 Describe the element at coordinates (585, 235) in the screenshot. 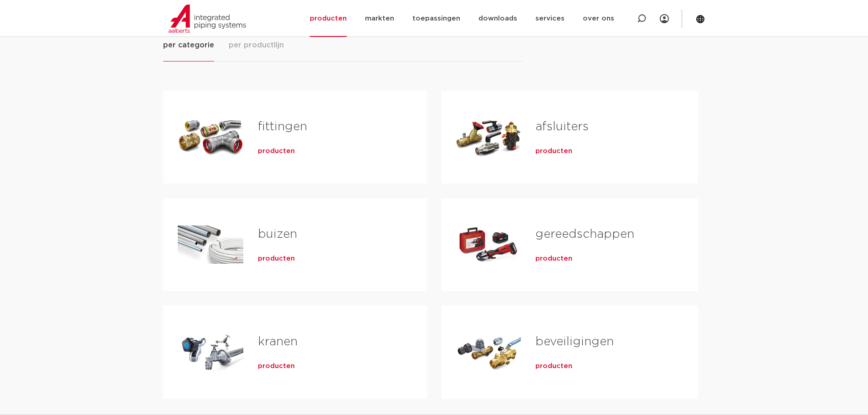

I see `a: gereedschappen` at that location.